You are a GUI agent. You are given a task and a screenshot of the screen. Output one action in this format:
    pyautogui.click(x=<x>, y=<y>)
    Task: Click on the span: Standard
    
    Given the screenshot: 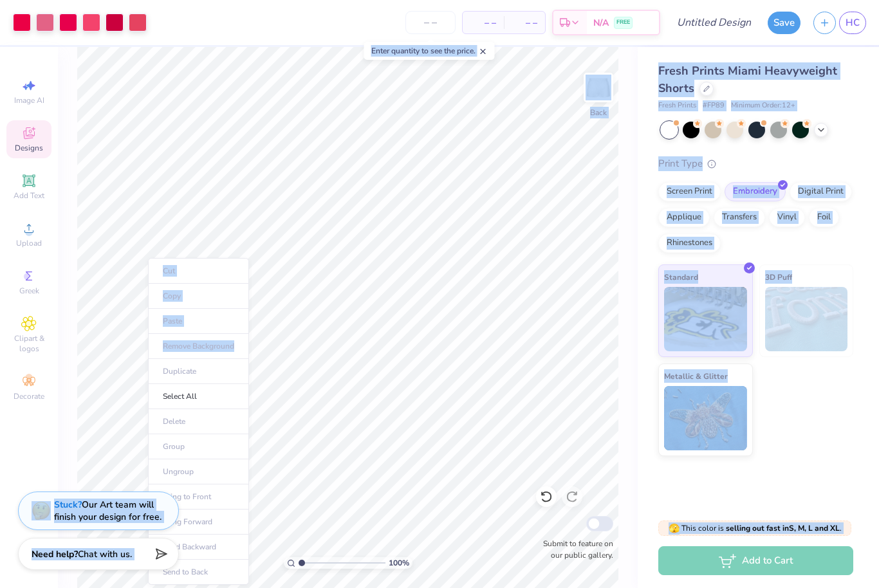 What is the action you would take?
    pyautogui.click(x=681, y=276)
    